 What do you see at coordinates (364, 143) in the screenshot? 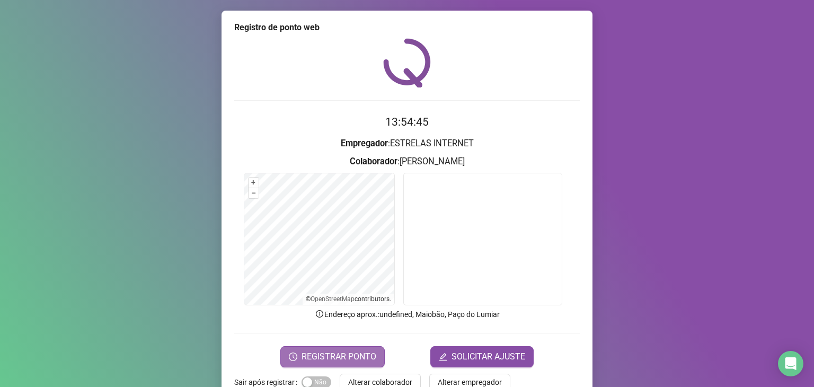
I see `strong: Empregador` at bounding box center [364, 143].